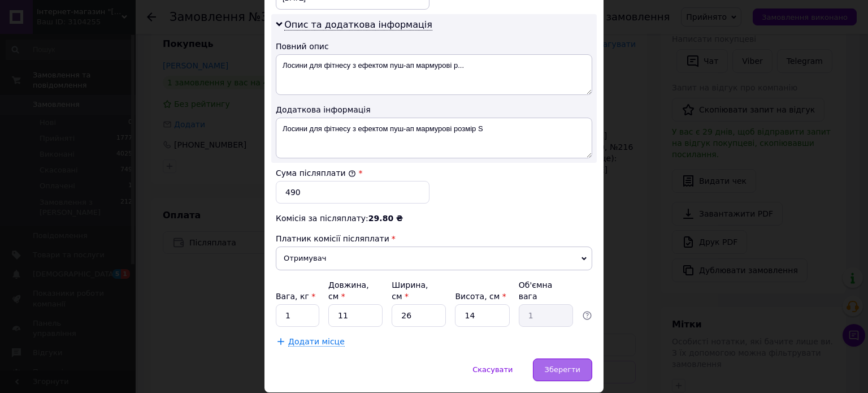 This screenshot has width=868, height=393. I want to click on span: Додати місце, so click(316, 342).